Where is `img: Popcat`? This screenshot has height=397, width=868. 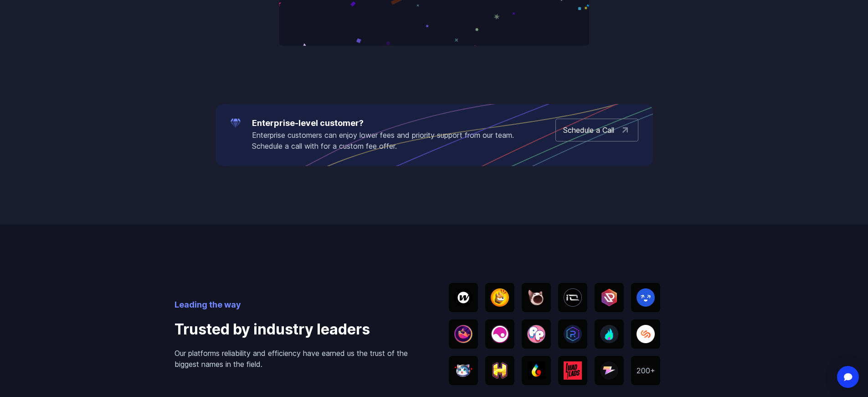
img: Popcat is located at coordinates (536, 298).